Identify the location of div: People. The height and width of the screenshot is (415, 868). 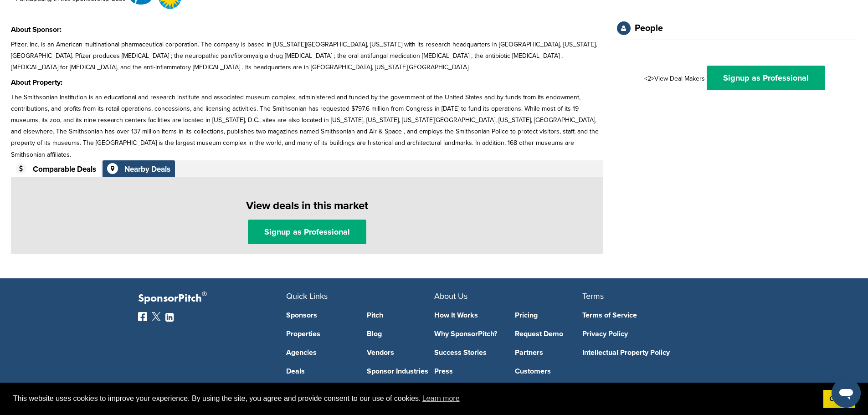
(649, 28).